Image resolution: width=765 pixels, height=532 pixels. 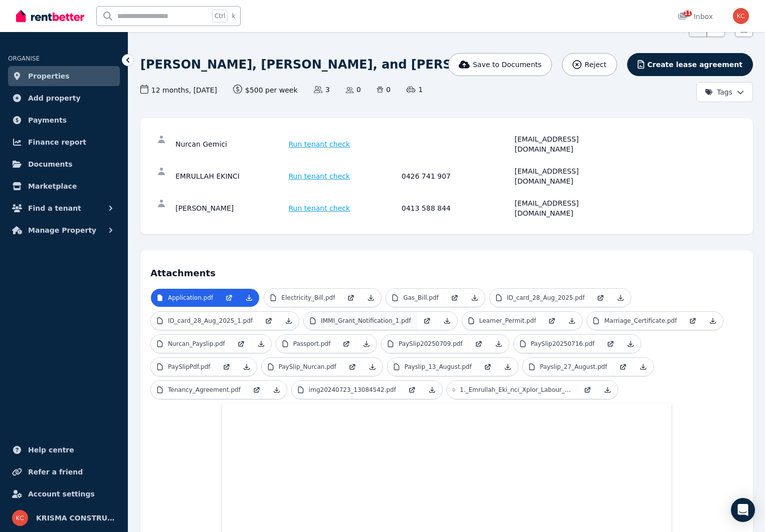 What do you see at coordinates (198, 390) in the screenshot?
I see `a: Tenancy_Agreement.pdf` at bounding box center [198, 390].